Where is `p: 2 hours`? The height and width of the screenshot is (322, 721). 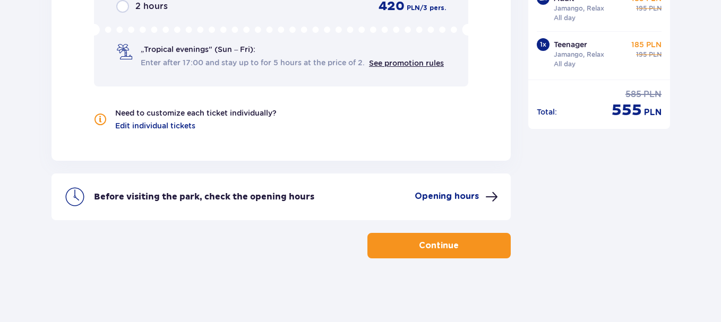 p: 2 hours is located at coordinates (151, 6).